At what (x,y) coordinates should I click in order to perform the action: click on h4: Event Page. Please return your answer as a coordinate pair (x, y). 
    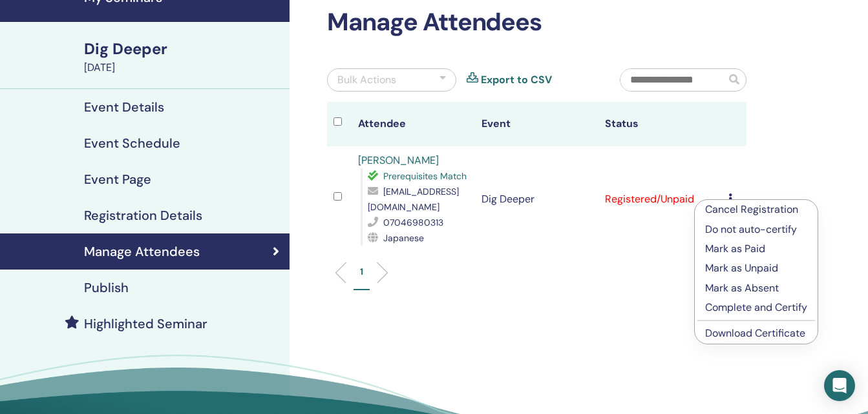
    Looking at the image, I should click on (118, 179).